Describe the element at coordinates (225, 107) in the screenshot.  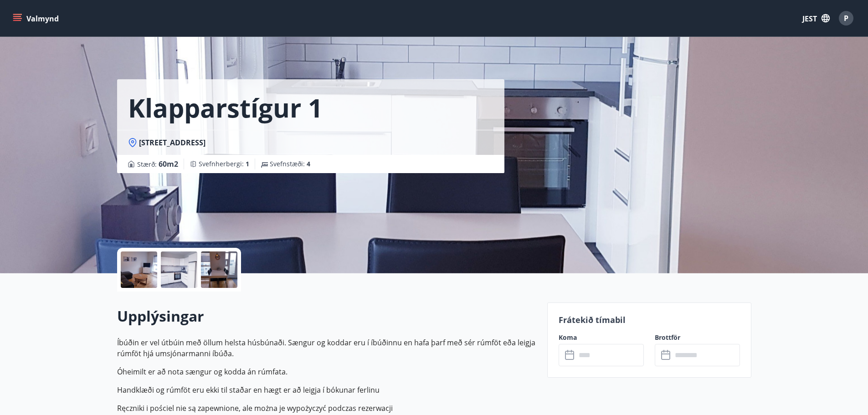
I see `font: Klapparstígur 1` at that location.